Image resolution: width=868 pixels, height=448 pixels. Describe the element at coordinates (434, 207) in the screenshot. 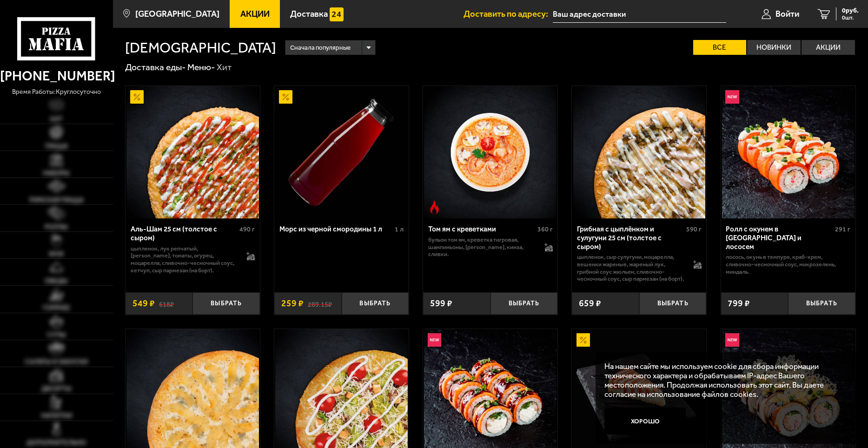

I see `img: Острое блюдо` at that location.